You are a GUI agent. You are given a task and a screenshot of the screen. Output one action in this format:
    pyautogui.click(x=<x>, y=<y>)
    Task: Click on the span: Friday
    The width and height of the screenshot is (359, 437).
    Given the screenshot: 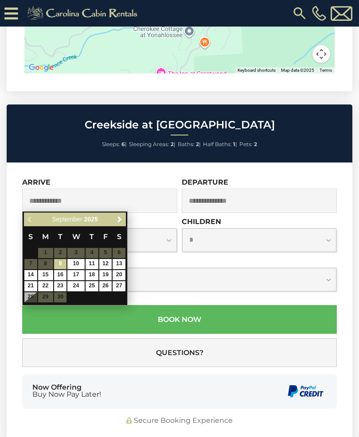 What is the action you would take?
    pyautogui.click(x=105, y=236)
    